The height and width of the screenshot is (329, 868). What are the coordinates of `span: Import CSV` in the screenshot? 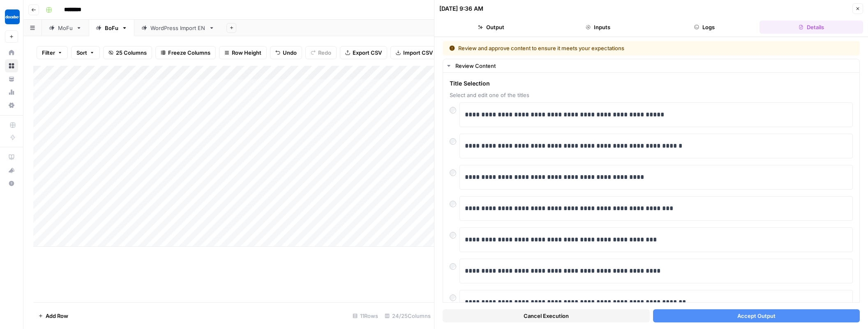 It's located at (418, 53).